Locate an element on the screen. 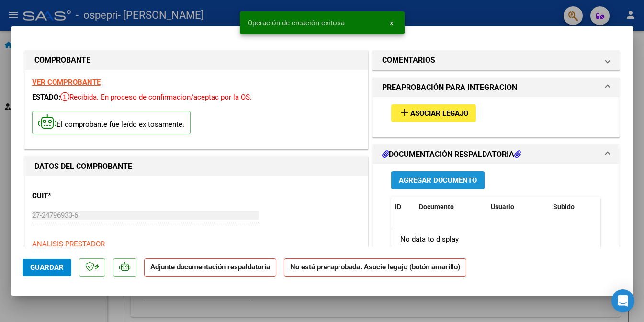  strong: VER COMPROBANTE is located at coordinates (66, 82).